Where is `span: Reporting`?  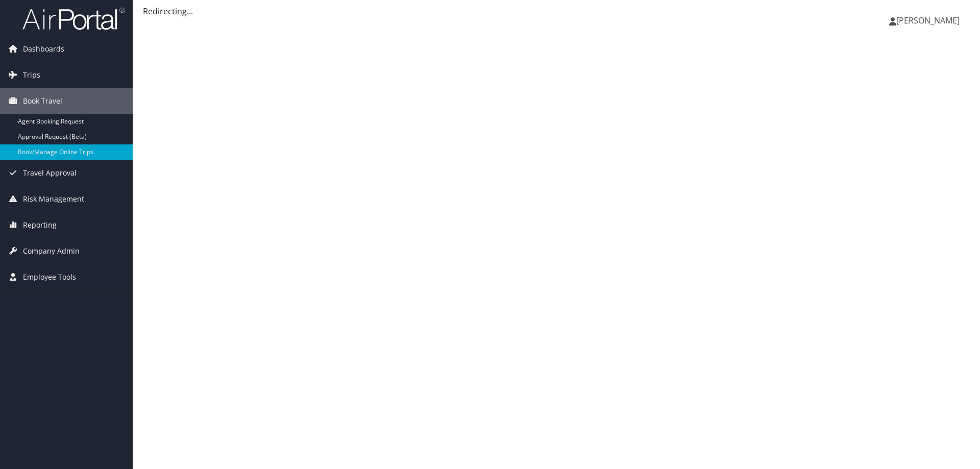 span: Reporting is located at coordinates (40, 225).